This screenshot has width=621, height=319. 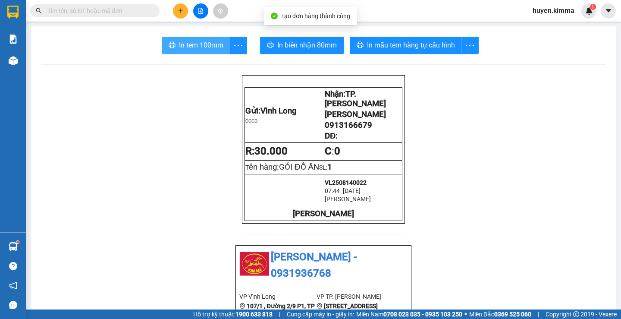 What do you see at coordinates (252, 121) in the screenshot?
I see `span: CCCD:` at bounding box center [252, 121].